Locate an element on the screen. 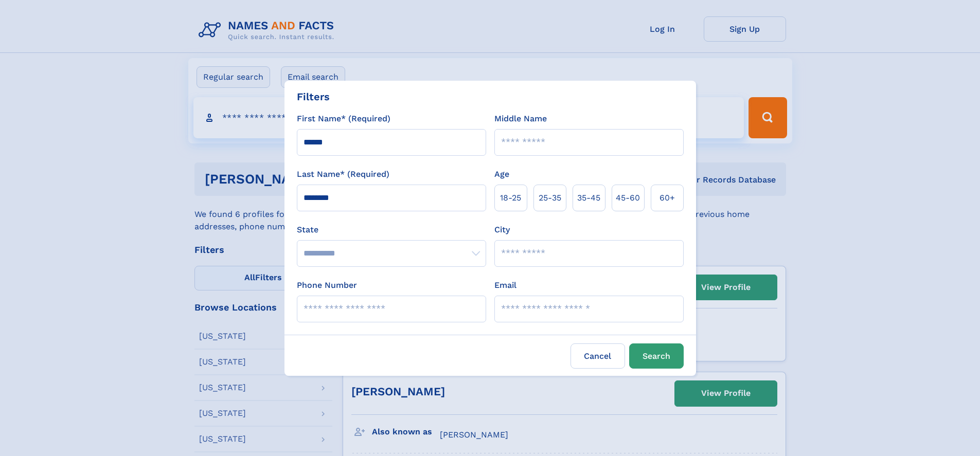 The width and height of the screenshot is (980, 456). label: City is located at coordinates (502, 230).